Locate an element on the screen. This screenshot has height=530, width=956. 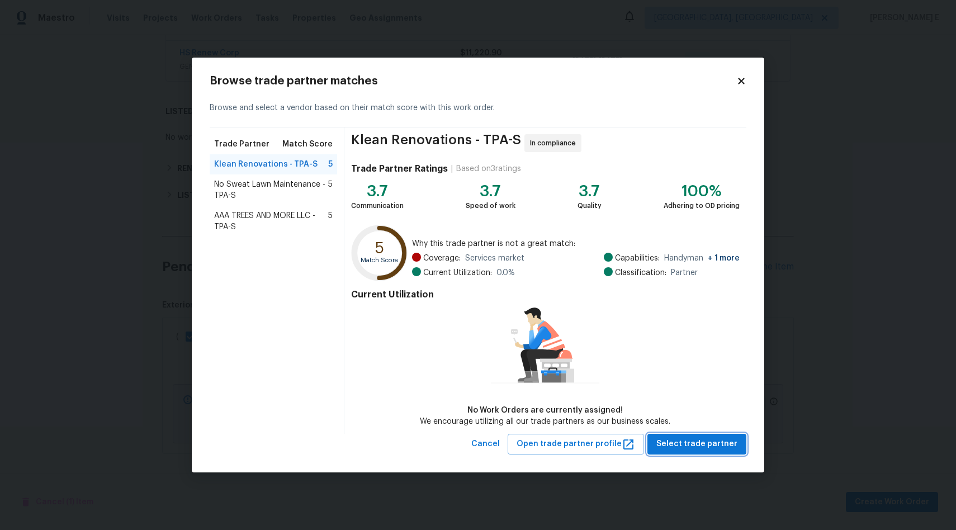
div: Based on 3 ratings is located at coordinates (489, 169).